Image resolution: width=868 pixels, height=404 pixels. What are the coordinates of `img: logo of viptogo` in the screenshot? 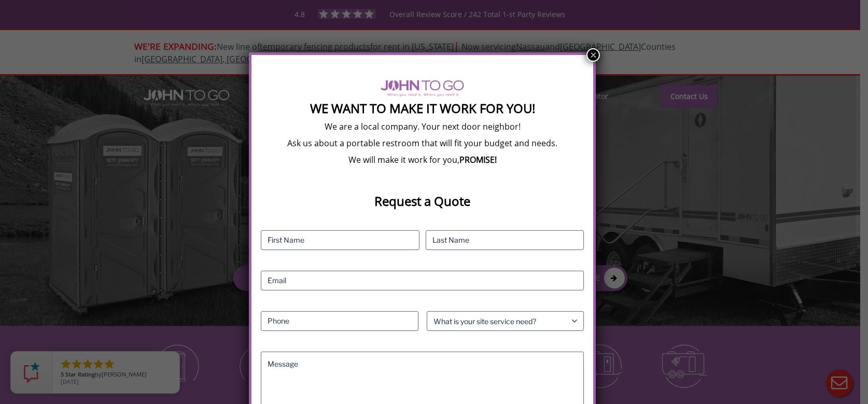 It's located at (423, 88).